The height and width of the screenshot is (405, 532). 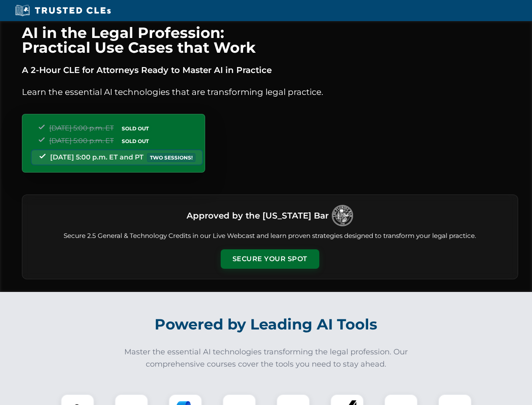 What do you see at coordinates (270, 40) in the screenshot?
I see `h1: AI in the Legal Profession: Practical Use Cases that Work` at bounding box center [270, 40].